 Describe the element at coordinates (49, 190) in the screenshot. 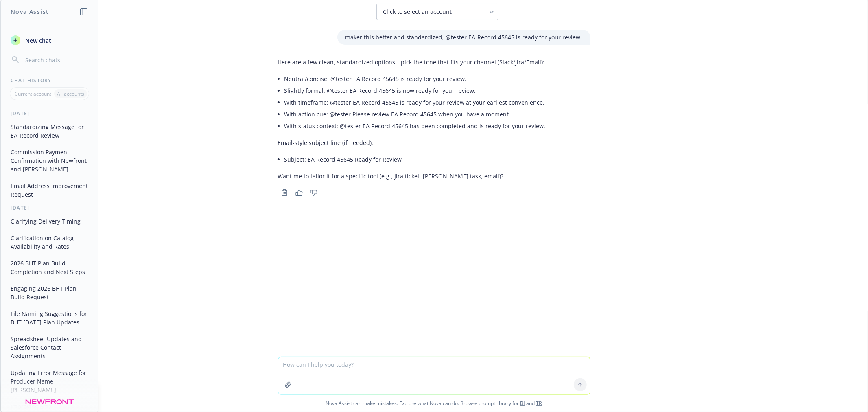

I see `button: Email Address Improvement Request` at that location.